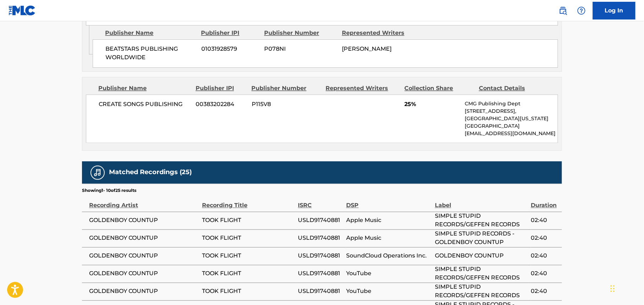 The height and width of the screenshot is (305, 644). I want to click on img: help, so click(582, 10).